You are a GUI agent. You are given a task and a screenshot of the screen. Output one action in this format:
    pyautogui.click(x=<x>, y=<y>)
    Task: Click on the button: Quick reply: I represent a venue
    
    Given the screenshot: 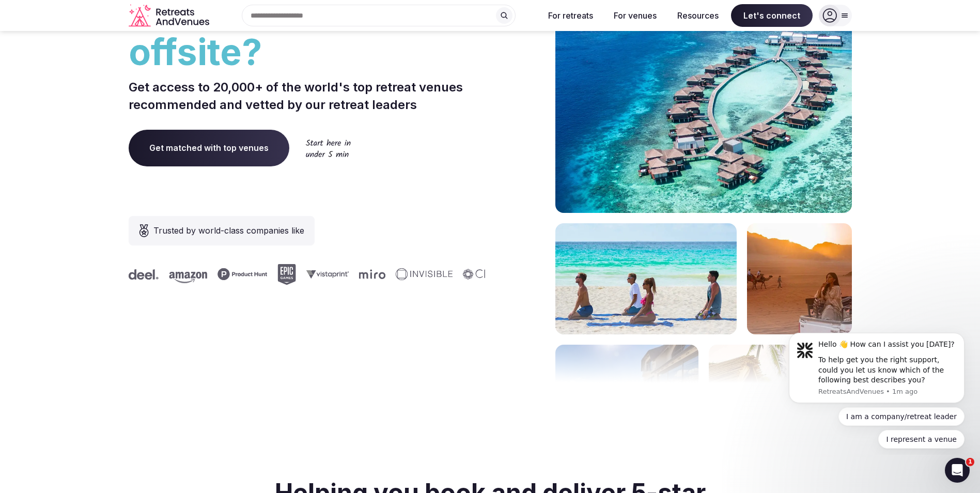 What is the action you would take?
    pyautogui.click(x=148, y=116)
    